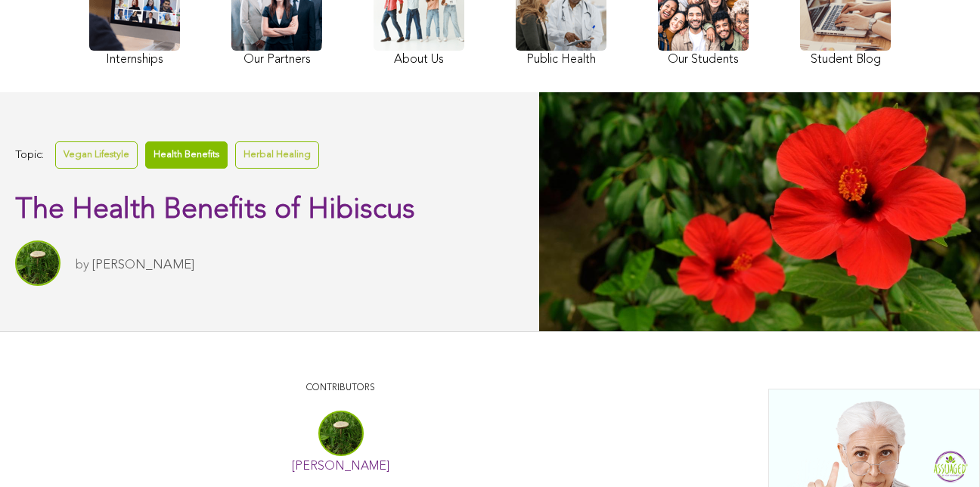 This screenshot has width=980, height=487. Describe the element at coordinates (38, 263) in the screenshot. I see `img: Lydia Fox` at that location.